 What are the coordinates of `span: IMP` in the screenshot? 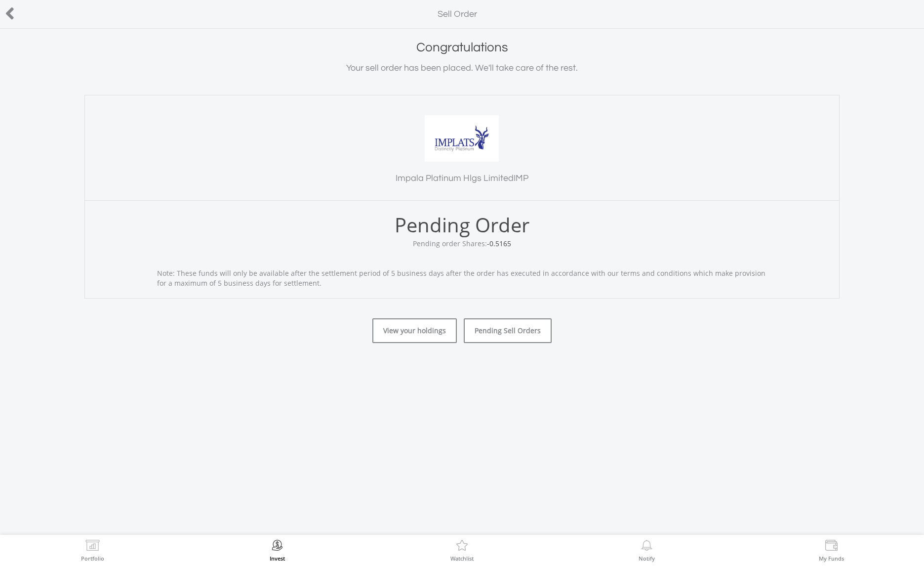 It's located at (521, 178).